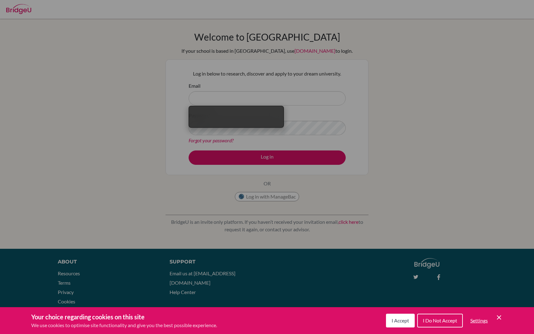 The width and height of the screenshot is (534, 334). I want to click on span: I Accept, so click(400, 320).